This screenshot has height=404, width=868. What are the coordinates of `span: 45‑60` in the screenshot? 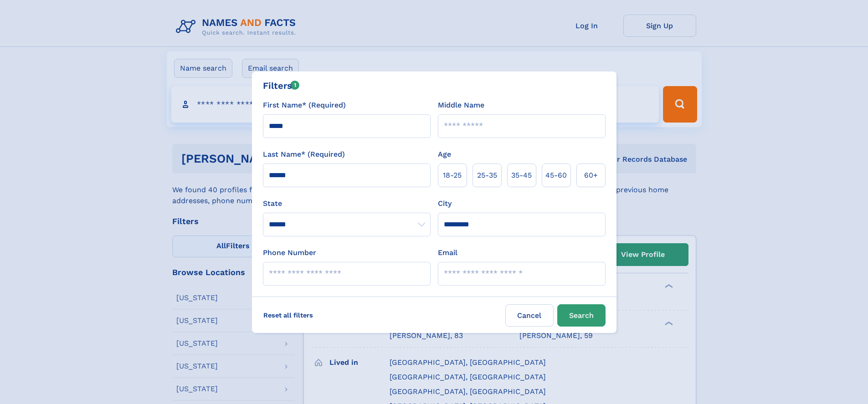 It's located at (556, 176).